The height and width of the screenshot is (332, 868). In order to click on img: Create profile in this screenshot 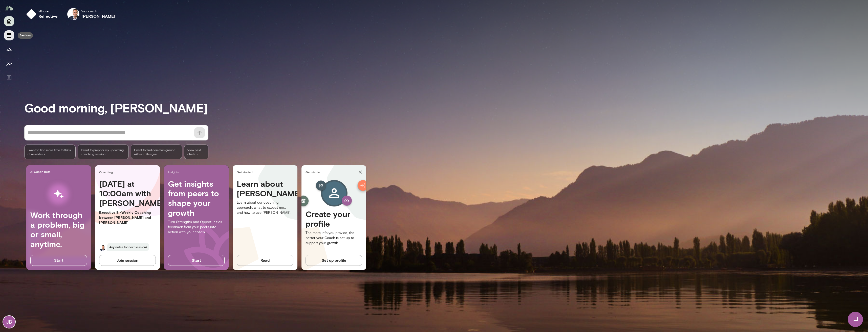, I will do `click(334, 194)`.